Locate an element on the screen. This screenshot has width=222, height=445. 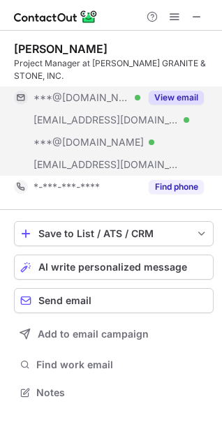
button: save-profile-one-click is located at coordinates (114, 234).